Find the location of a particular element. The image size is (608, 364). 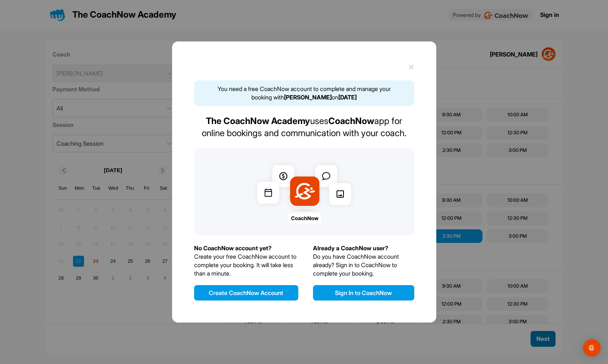

p: Do you have CoachNow account already? Sign in to CoachNow to complete your booking. is located at coordinates (364, 265).